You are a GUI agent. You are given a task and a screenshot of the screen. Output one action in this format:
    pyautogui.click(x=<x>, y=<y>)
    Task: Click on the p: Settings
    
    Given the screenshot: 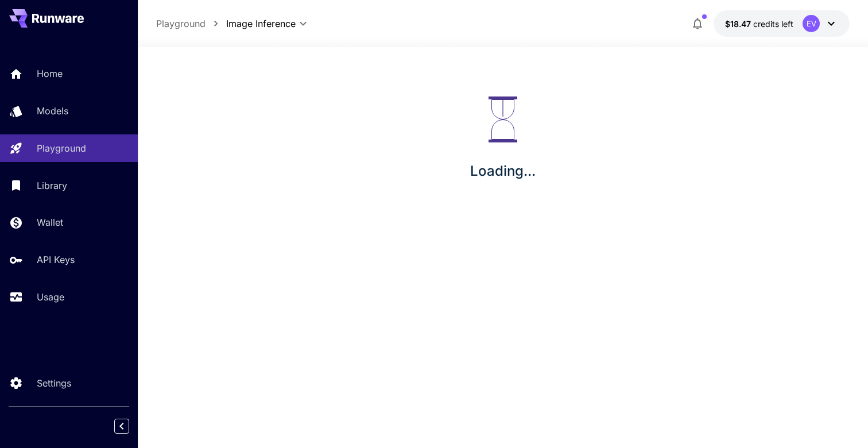 What is the action you would take?
    pyautogui.click(x=54, y=383)
    